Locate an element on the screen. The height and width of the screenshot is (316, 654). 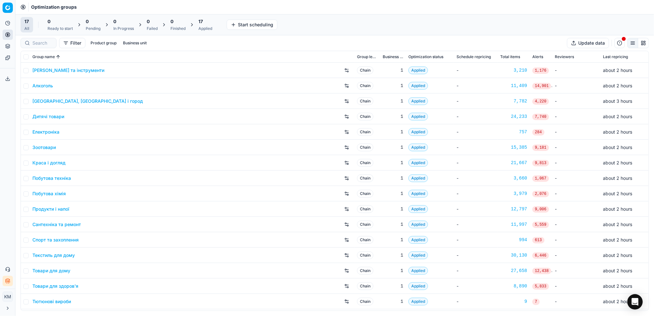
a: 30,130 is located at coordinates (513, 255).